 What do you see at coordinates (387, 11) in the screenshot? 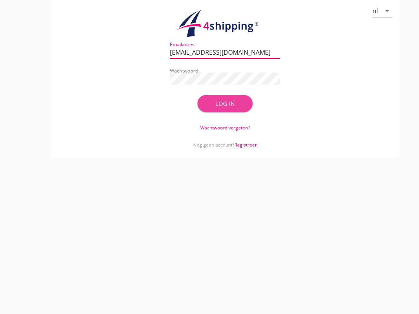
I see `i: arrow_drop_down` at bounding box center [387, 11].